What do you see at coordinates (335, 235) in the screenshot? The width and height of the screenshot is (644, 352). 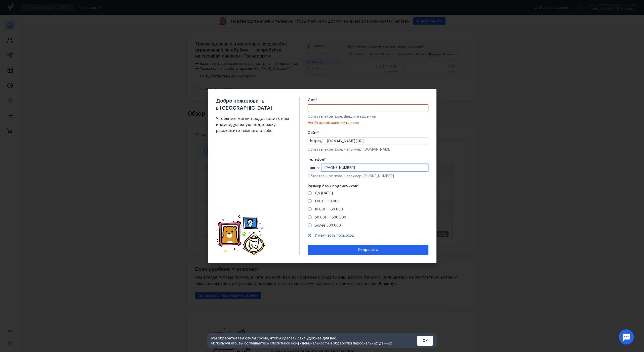 I see `span: У меня есть промокод` at bounding box center [335, 235].